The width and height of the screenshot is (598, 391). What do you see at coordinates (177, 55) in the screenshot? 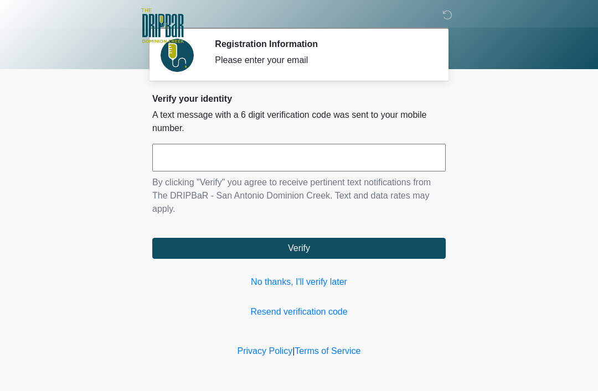
I see `img: Agent Avatar` at bounding box center [177, 55].